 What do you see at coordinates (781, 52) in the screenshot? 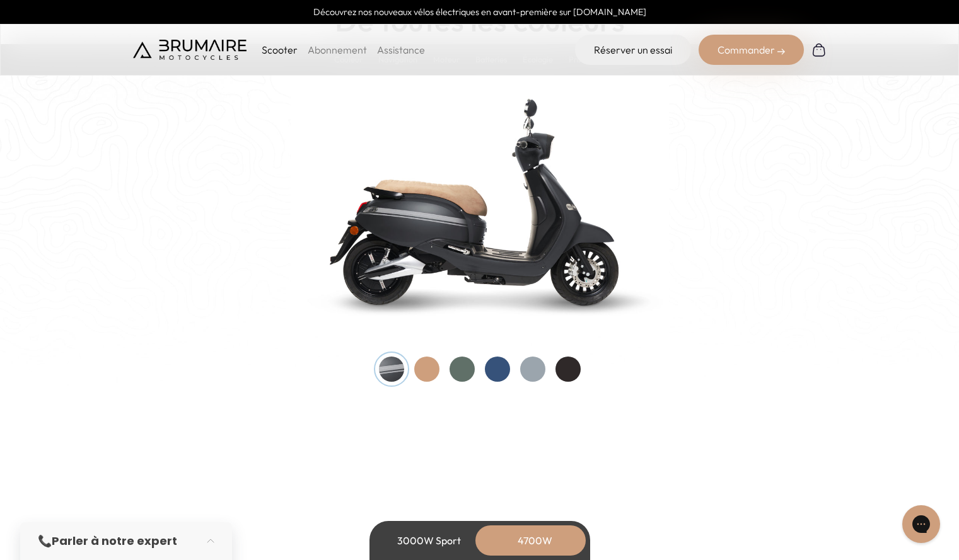
I see `img: right-arrow-2.png` at bounding box center [781, 52].